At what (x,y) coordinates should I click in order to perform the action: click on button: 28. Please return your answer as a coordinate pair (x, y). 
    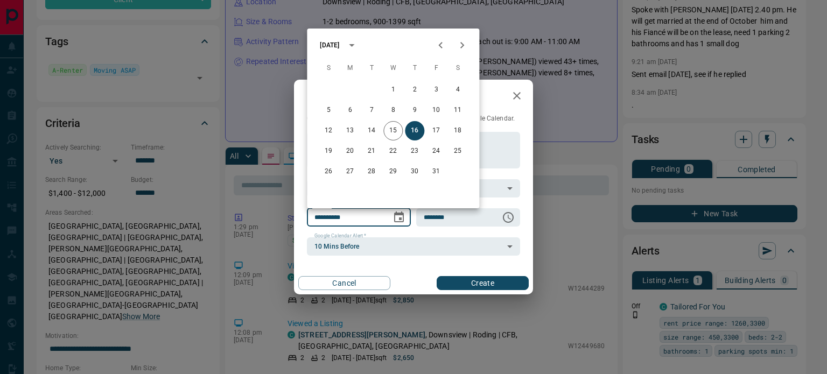
    Looking at the image, I should click on (372, 172).